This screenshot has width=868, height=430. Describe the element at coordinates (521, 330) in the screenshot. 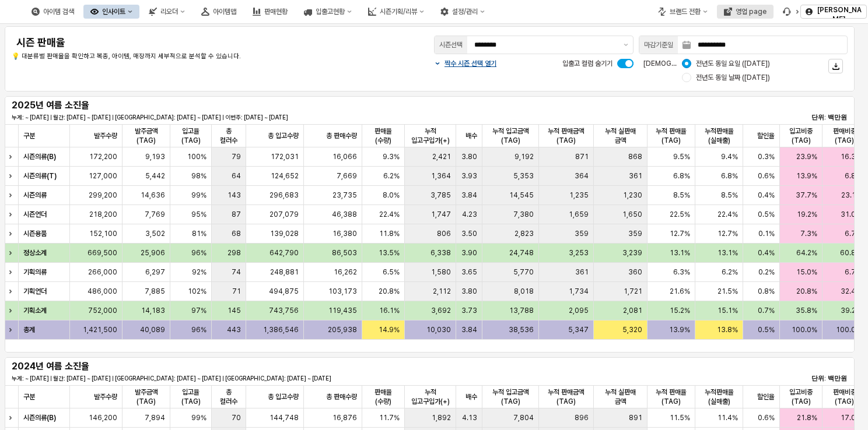

I see `span: 38,536` at that location.